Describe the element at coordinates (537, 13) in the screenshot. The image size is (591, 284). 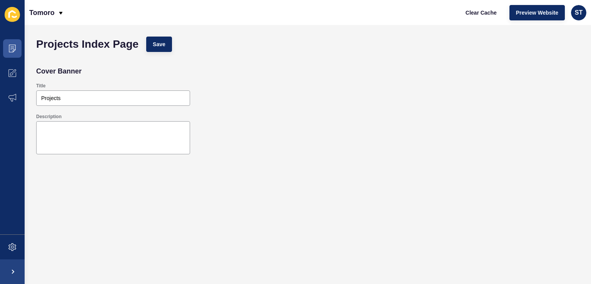
I see `span: Preview Website` at that location.